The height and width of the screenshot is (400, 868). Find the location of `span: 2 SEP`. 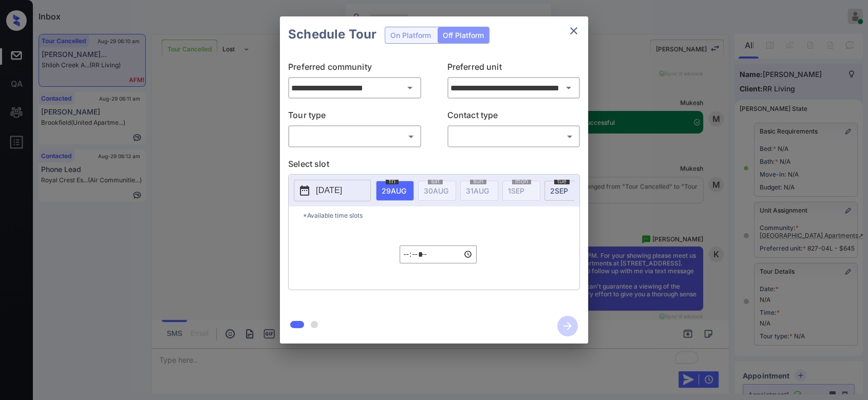

span: 2 SEP is located at coordinates (559, 191).